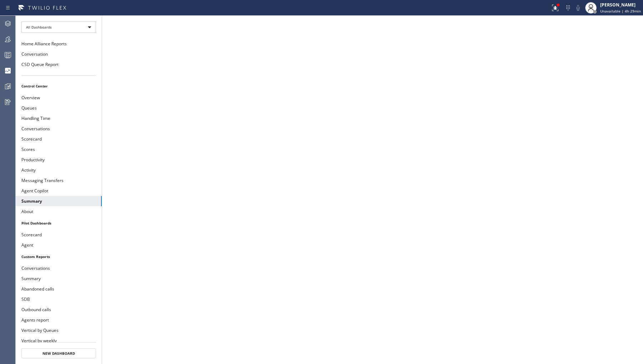 The image size is (643, 364). What do you see at coordinates (59, 309) in the screenshot?
I see `button: Outbound calls` at bounding box center [59, 309].